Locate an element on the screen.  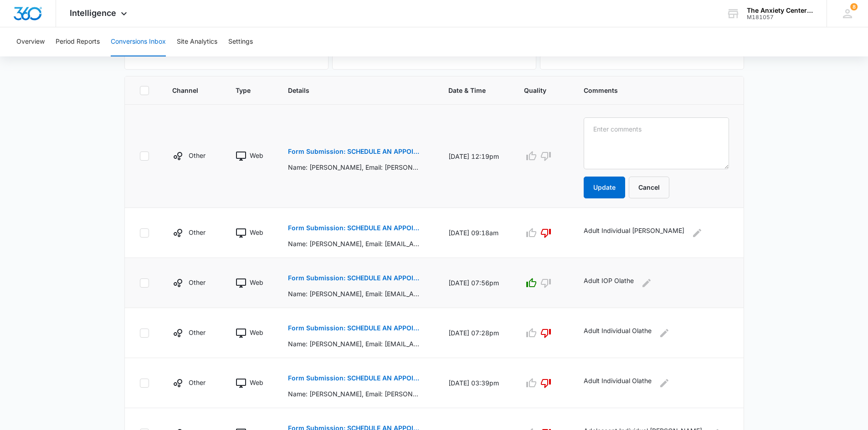
button: Site Analytics is located at coordinates (197, 42).